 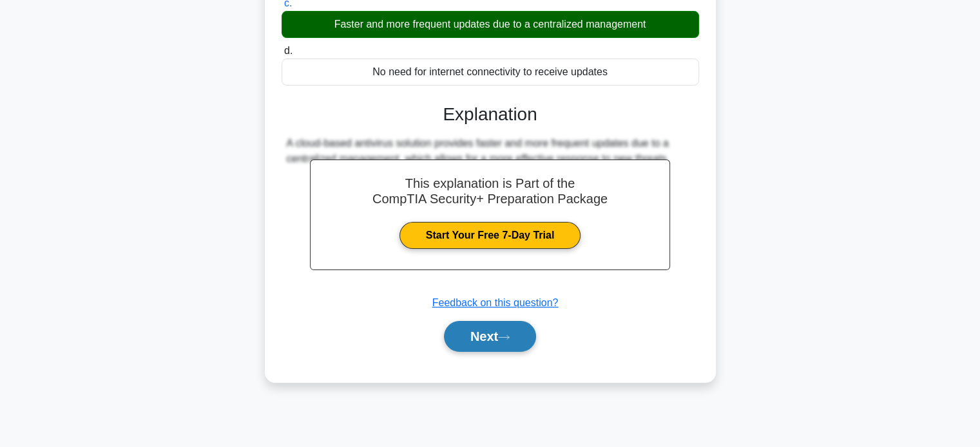 I want to click on div: No need for internet connectivity to receive updates, so click(x=490, y=72).